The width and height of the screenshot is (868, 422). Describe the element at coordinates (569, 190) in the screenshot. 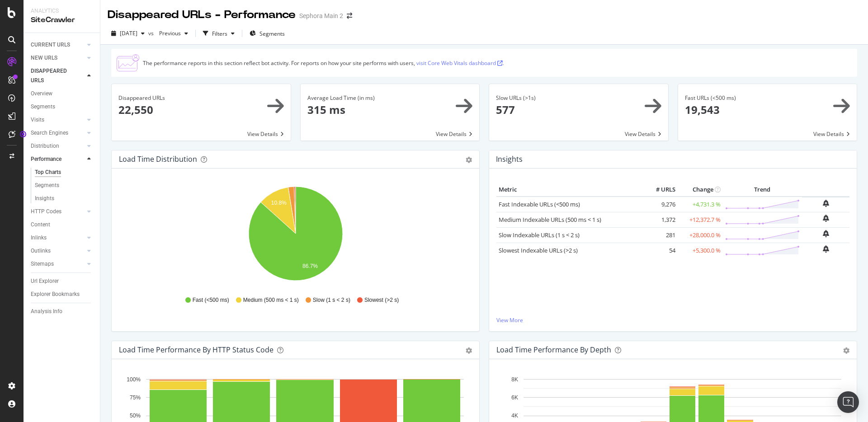

I see `th: Metric` at that location.